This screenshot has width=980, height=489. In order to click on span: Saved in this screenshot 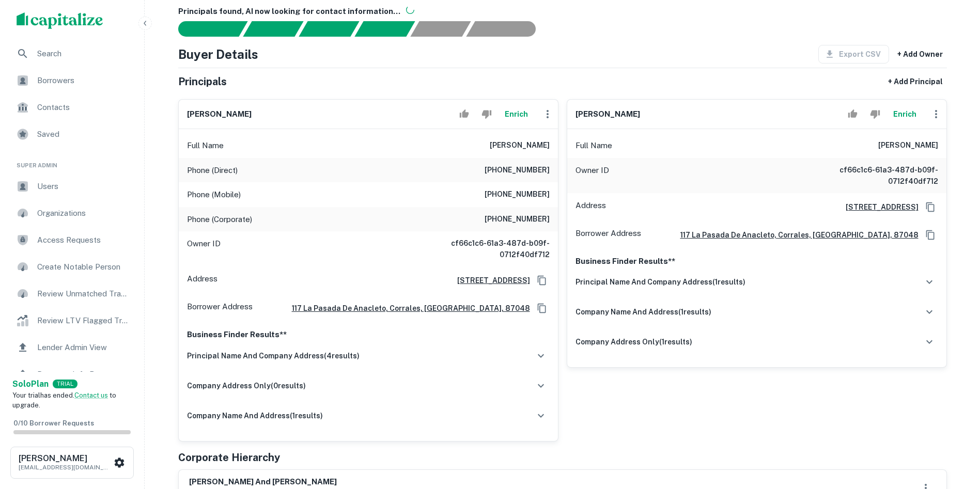, I will do `click(83, 134)`.